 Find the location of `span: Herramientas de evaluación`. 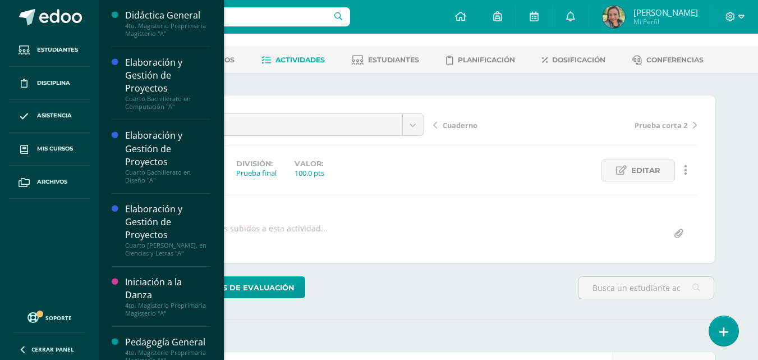

span: Herramientas de evaluación is located at coordinates (229, 287).